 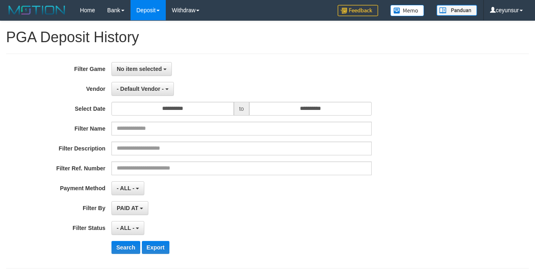 I want to click on button: PAID AT, so click(x=130, y=208).